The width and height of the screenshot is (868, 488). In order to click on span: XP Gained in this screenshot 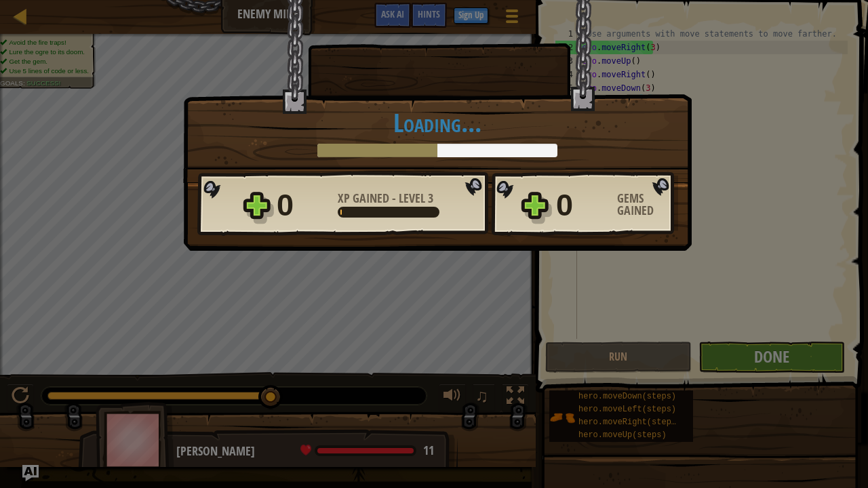, I will do `click(365, 198)`.